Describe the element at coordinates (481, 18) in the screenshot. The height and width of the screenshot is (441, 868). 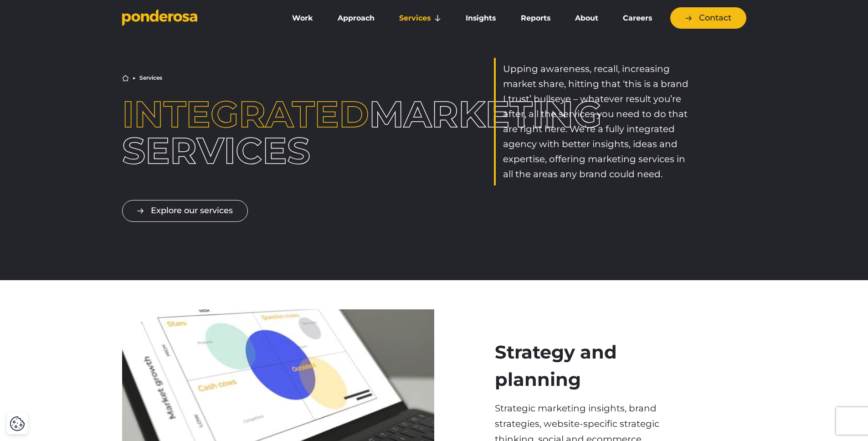
I see `a: Insights` at that location.